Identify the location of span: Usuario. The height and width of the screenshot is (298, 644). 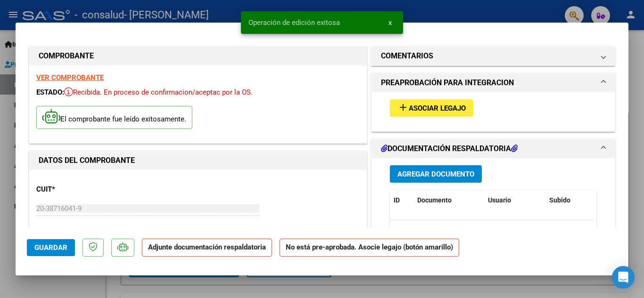
(499, 200).